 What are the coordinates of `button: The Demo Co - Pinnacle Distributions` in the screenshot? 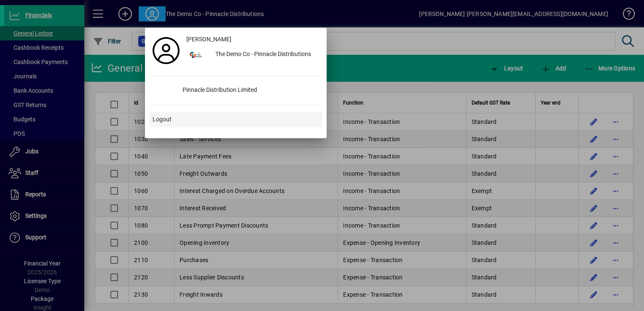 It's located at (253, 55).